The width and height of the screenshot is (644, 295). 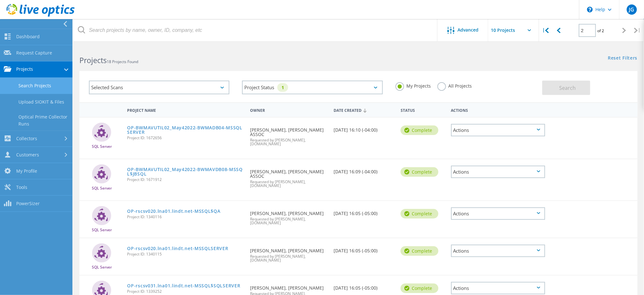 What do you see at coordinates (632, 9) in the screenshot?
I see `span: JG` at bounding box center [632, 9].